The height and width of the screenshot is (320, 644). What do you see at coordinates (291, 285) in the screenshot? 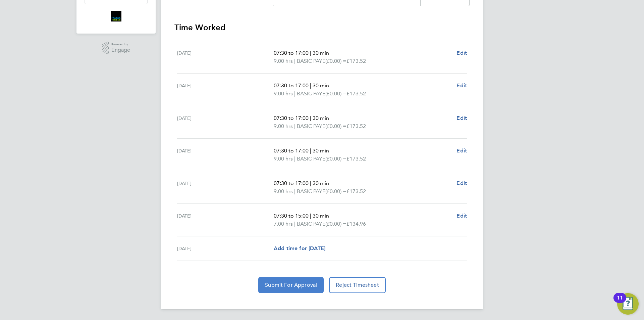
I see `button: Submit For Approval` at bounding box center [291, 285].